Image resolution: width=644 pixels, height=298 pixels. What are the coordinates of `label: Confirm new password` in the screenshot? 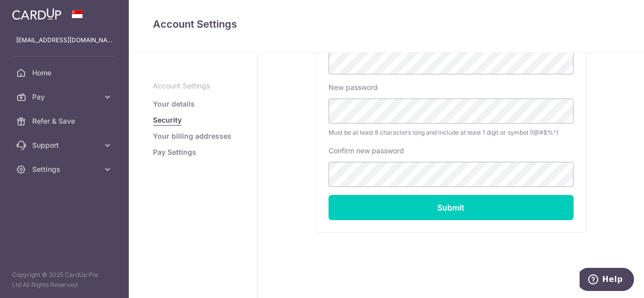 It's located at (366, 151).